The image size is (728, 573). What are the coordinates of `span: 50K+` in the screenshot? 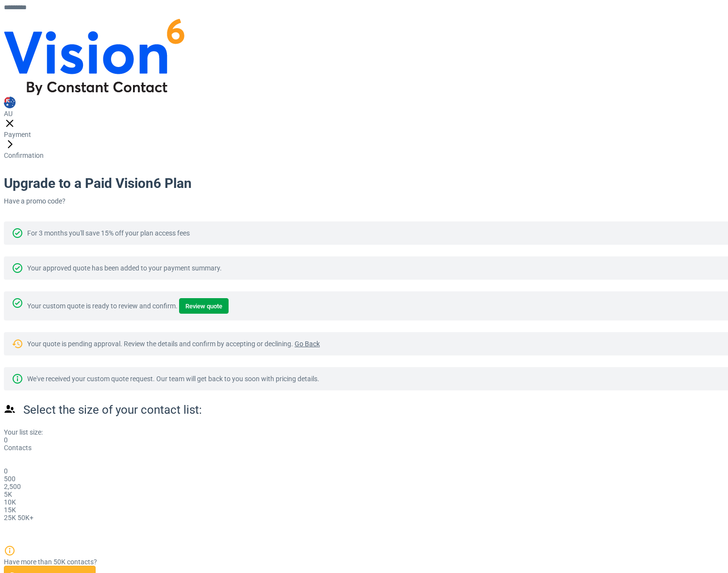 It's located at (25, 517).